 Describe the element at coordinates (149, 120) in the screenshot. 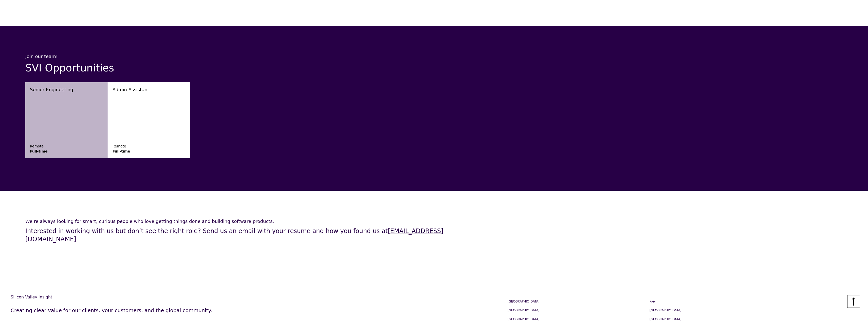

I see `a: Admin AssistantRemoteFull-time` at that location.